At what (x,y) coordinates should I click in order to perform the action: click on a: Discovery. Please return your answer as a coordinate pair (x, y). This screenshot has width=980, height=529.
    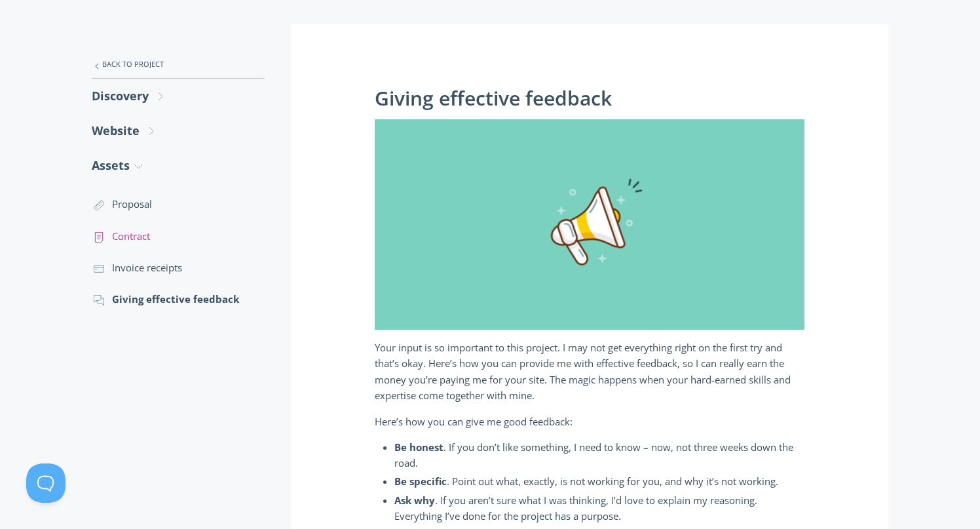
    Looking at the image, I should click on (178, 95).